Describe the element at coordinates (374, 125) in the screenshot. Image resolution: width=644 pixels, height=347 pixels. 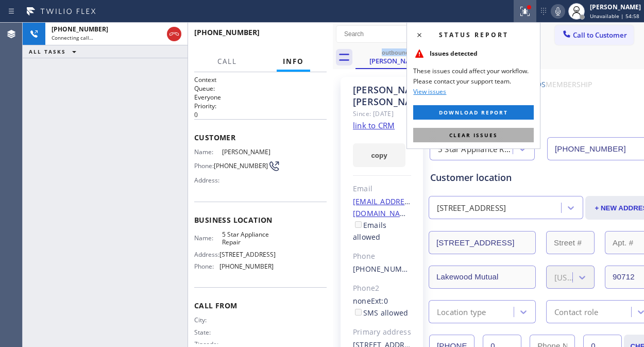
I see `a: link to CRM` at that location.